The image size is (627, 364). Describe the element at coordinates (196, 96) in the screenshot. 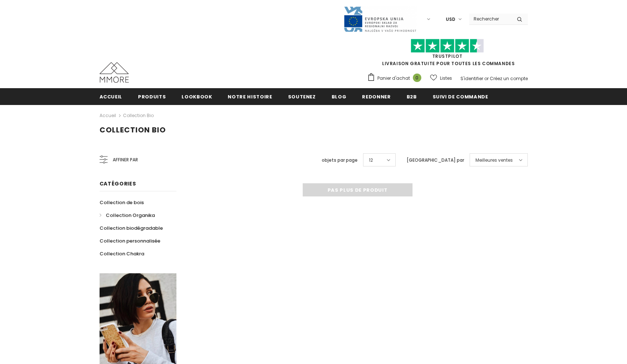

I see `span: Lookbook` at that location.